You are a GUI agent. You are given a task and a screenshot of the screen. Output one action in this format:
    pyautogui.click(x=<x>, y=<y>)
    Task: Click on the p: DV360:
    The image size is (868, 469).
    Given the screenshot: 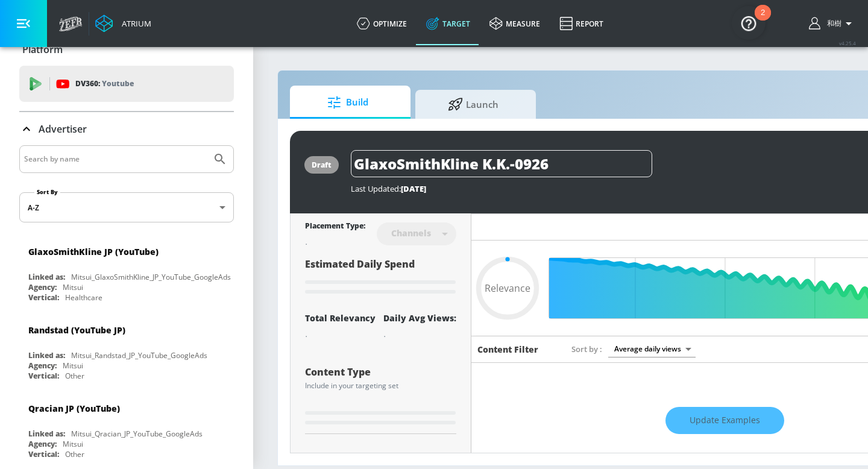 What is the action you would take?
    pyautogui.click(x=104, y=84)
    